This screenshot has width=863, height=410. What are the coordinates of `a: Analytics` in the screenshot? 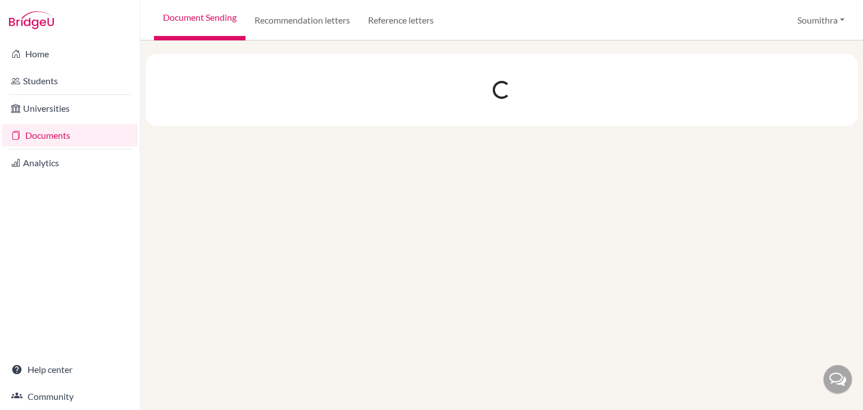 It's located at (70, 163).